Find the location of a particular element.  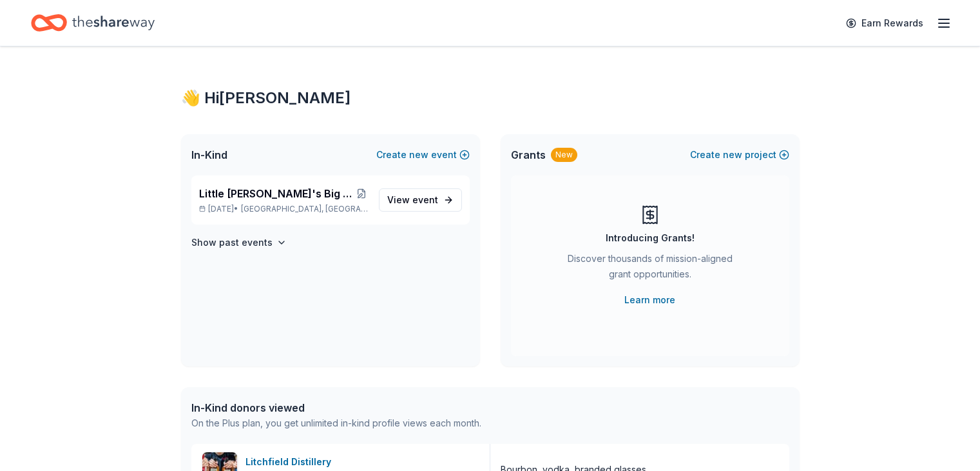

div: Discover thousands of mission-aligned grant opportunities. is located at coordinates (650, 269).